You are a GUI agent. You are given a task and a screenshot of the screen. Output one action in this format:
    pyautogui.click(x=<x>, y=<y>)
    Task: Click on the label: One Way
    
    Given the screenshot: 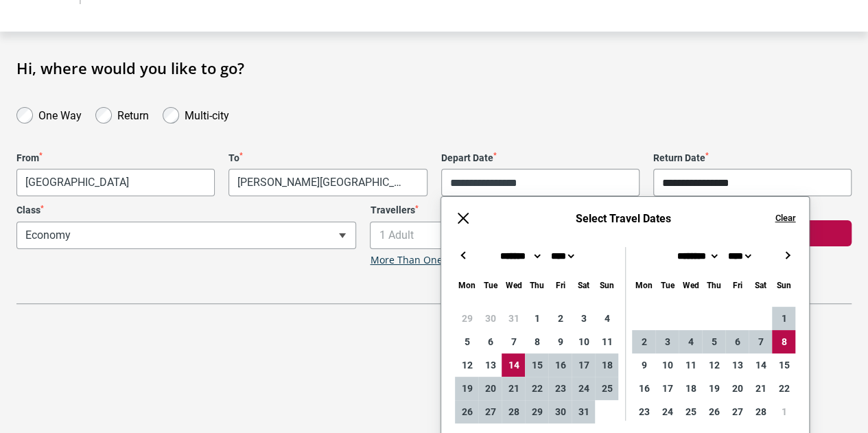 What is the action you would take?
    pyautogui.click(x=60, y=114)
    